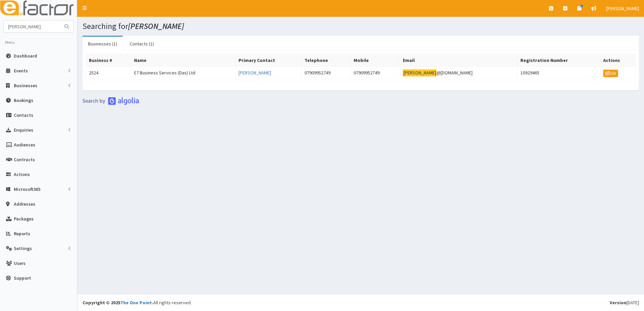  I want to click on span: Reports, so click(22, 234).